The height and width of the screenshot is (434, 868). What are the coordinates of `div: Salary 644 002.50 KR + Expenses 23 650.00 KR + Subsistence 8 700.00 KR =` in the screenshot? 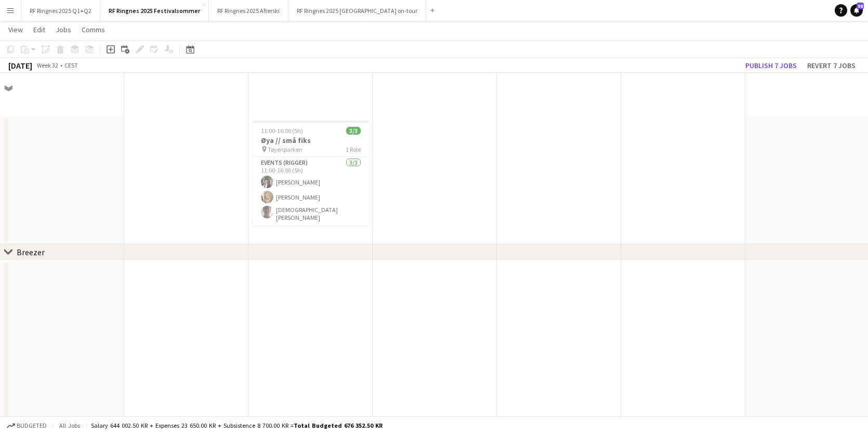 It's located at (236, 425).